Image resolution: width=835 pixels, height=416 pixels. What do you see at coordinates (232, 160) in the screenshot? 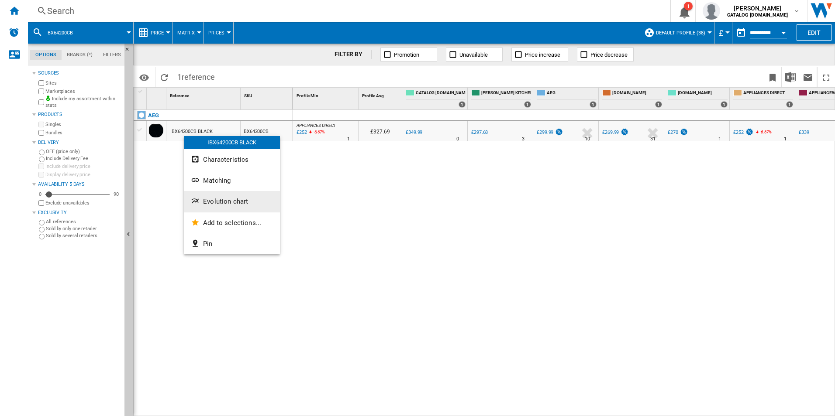
I see `button: Characteristics` at bounding box center [232, 160].